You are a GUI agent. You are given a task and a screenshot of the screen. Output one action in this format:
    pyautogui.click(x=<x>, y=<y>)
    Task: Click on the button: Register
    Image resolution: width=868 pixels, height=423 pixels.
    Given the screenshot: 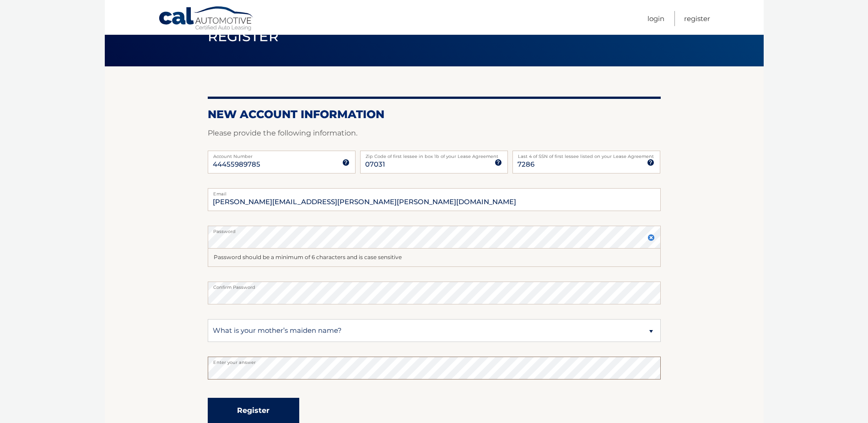 What is the action you would take?
    pyautogui.click(x=254, y=410)
    